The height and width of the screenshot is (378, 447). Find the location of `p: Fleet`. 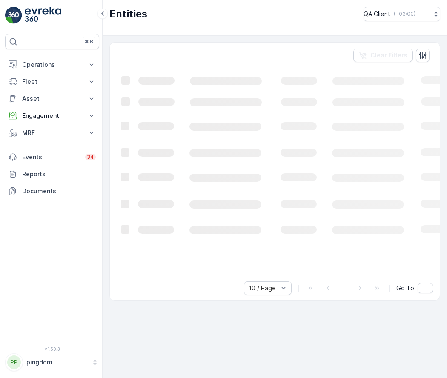

p: Fleet is located at coordinates (52, 82).